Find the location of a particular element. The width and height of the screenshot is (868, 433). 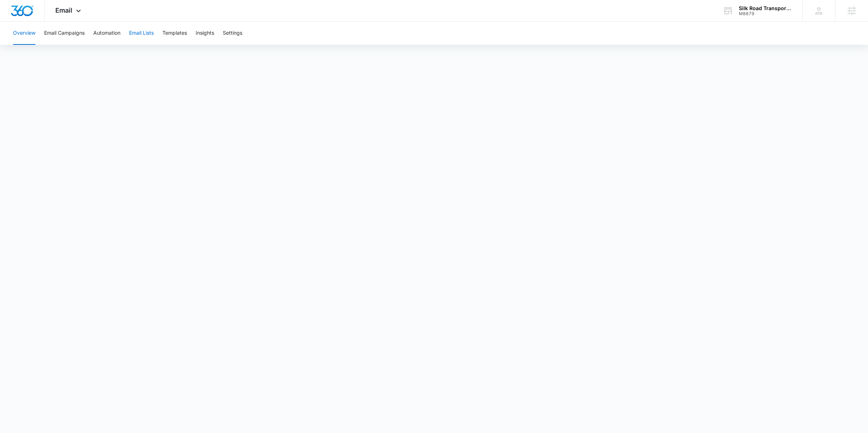

button: Insights is located at coordinates (205, 33).